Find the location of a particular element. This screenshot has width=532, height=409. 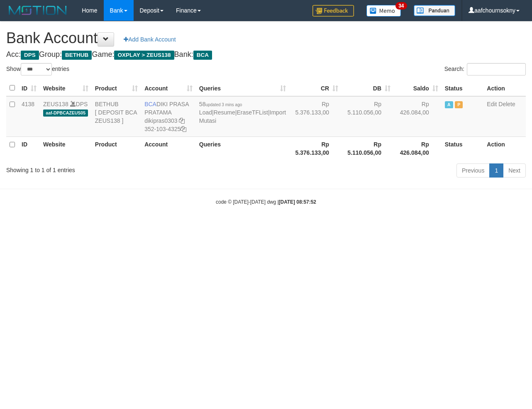

span: updated 3 mins ago is located at coordinates (224, 104).